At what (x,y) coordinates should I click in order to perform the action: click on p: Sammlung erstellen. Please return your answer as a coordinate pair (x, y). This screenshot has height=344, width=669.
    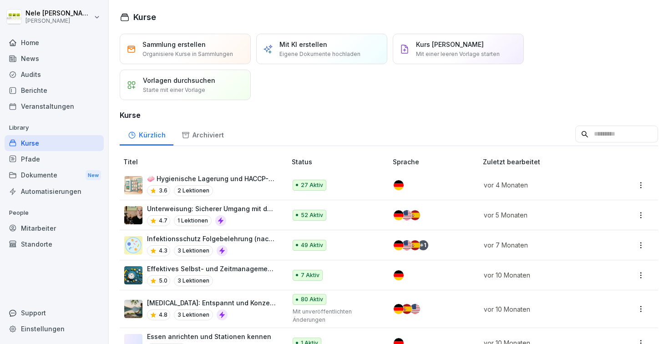
    Looking at the image, I should click on (174, 44).